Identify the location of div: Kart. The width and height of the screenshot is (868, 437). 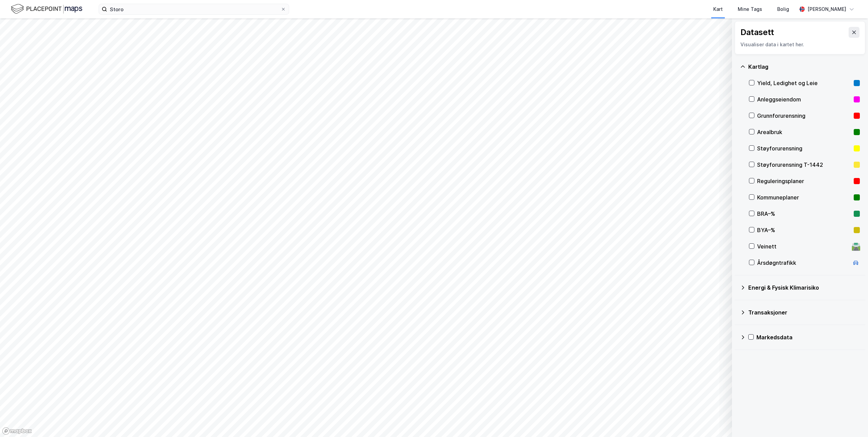
(718, 9).